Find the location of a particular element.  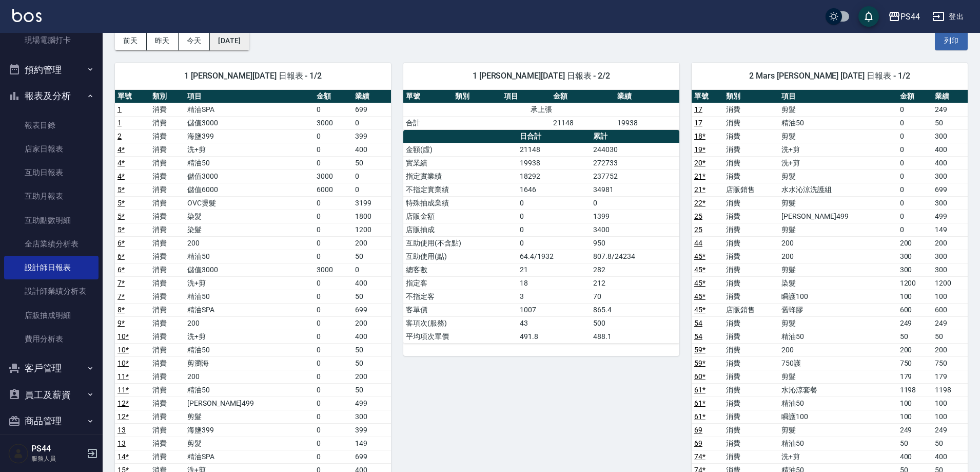

h5: PS44 is located at coordinates (57, 449).